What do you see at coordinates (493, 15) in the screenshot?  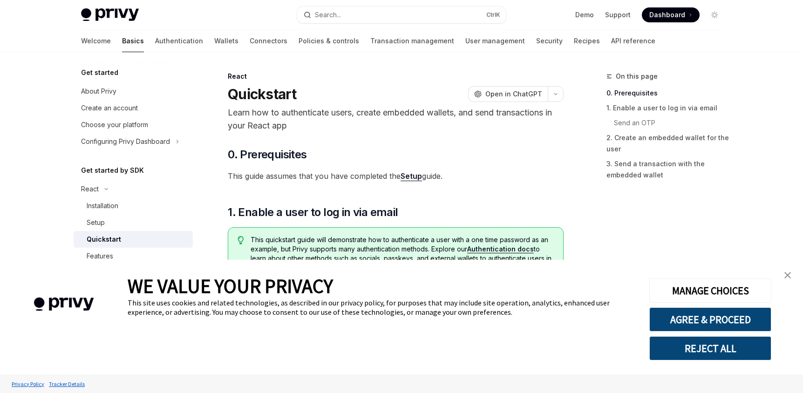 I see `span: Ctrl K` at bounding box center [493, 15].